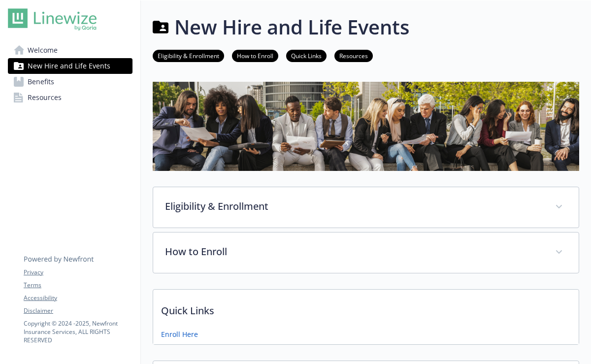  I want to click on img: new hire page banner, so click(366, 126).